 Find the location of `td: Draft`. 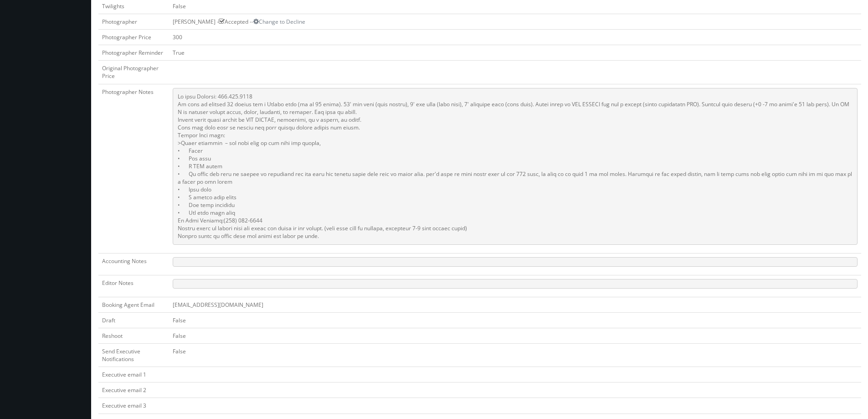

td: Draft is located at coordinates (133, 319).